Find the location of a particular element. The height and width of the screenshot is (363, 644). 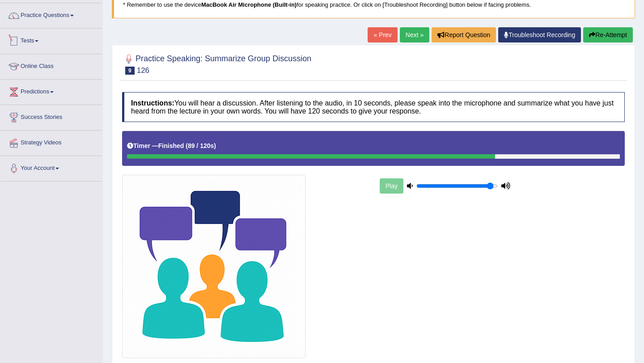

a: Online Class is located at coordinates (51, 65).